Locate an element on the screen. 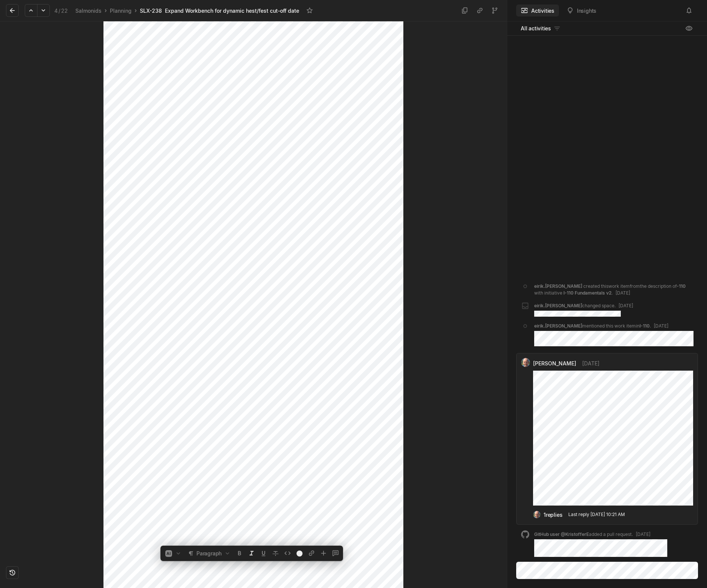 The image size is (707, 588). span: I-110 Fundamentals v2 is located at coordinates (587, 293).